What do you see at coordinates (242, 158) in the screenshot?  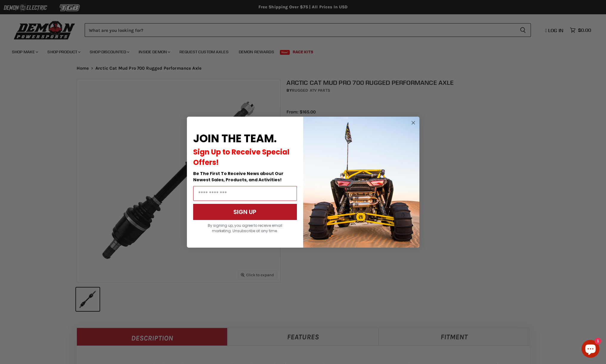 I see `span: Sign Up to Receive Special Offers!` at bounding box center [242, 158].